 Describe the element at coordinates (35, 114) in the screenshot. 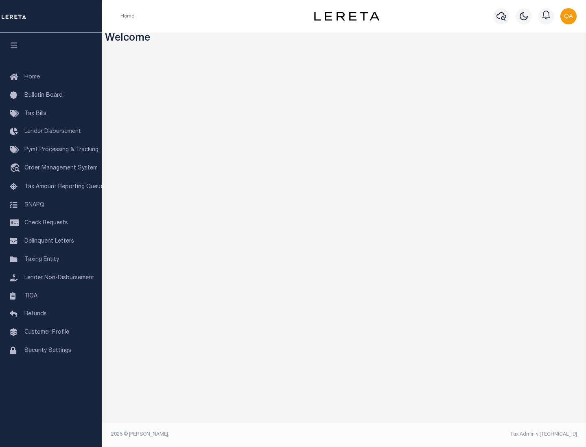

I see `span: Tax Bills` at that location.